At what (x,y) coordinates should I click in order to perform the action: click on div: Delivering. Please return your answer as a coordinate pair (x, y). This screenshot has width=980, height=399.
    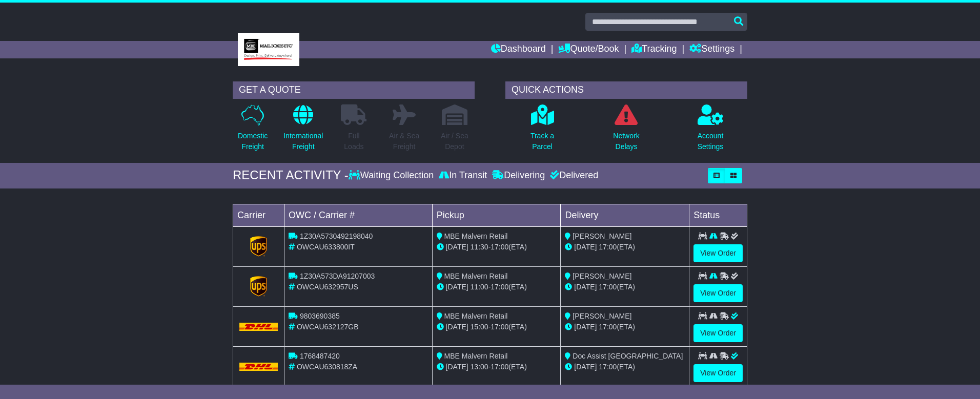
    Looking at the image, I should click on (518, 175).